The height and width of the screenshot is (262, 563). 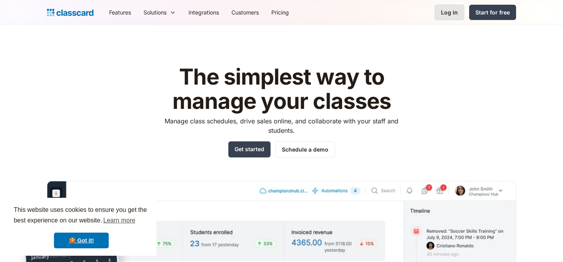 I want to click on a: Pricing, so click(x=280, y=12).